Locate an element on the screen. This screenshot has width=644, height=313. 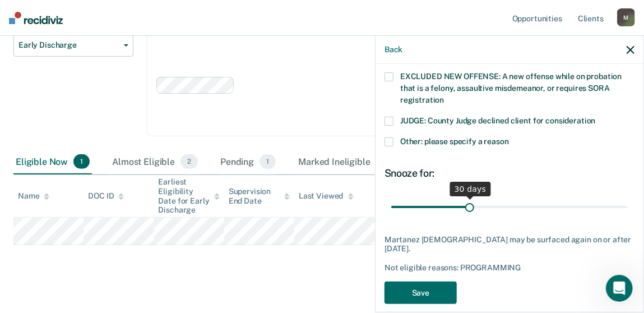
span: JUDGE: County Judge declined client for consideration is located at coordinates (498, 121).